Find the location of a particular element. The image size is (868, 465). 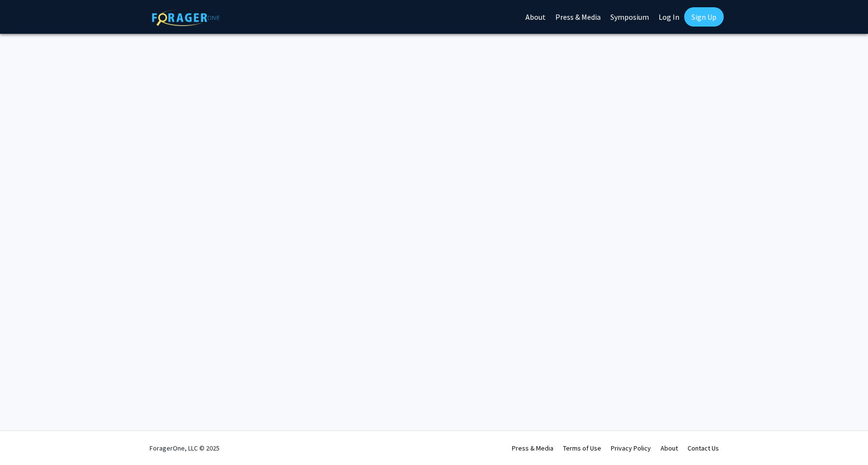

a: Contact Us is located at coordinates (703, 448).